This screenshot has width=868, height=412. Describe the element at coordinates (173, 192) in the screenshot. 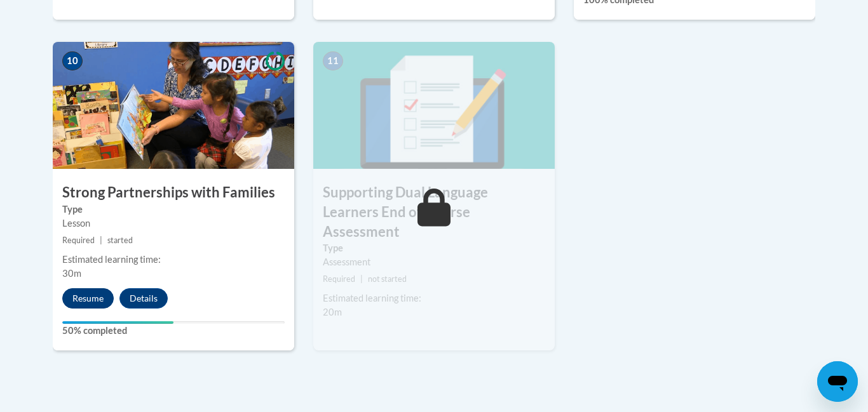

I see `h3: Strong Partnerships with Families` at that location.